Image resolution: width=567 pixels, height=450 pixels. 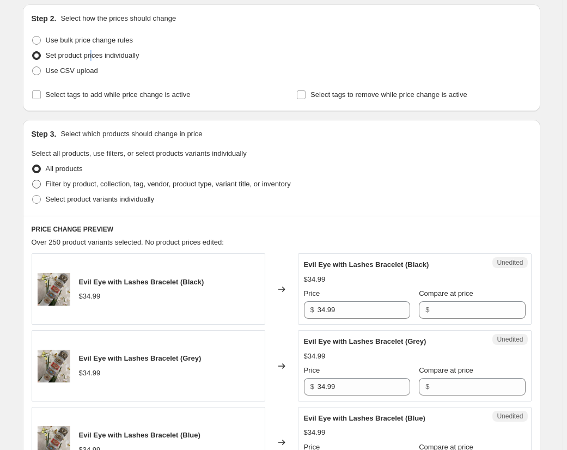 I want to click on h2: Step 3., so click(x=44, y=134).